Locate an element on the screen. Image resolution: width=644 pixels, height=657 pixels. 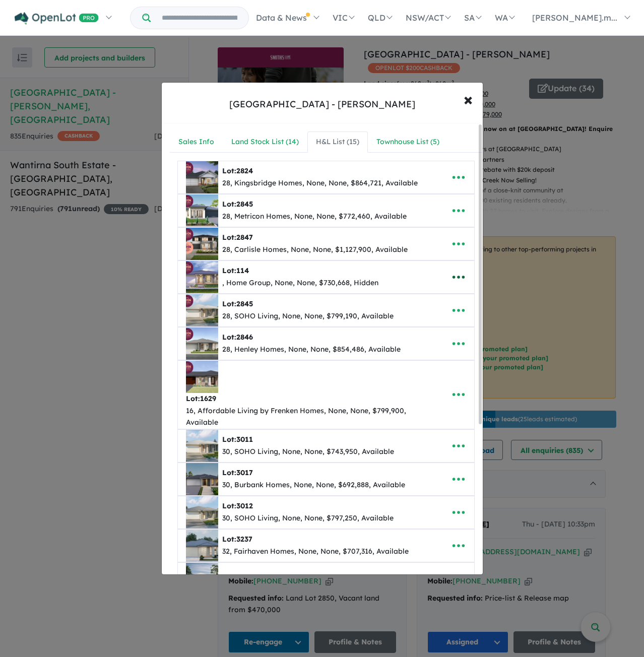
div: 30, SOHO Living, None, None, $743,950, Available is located at coordinates (308, 452).